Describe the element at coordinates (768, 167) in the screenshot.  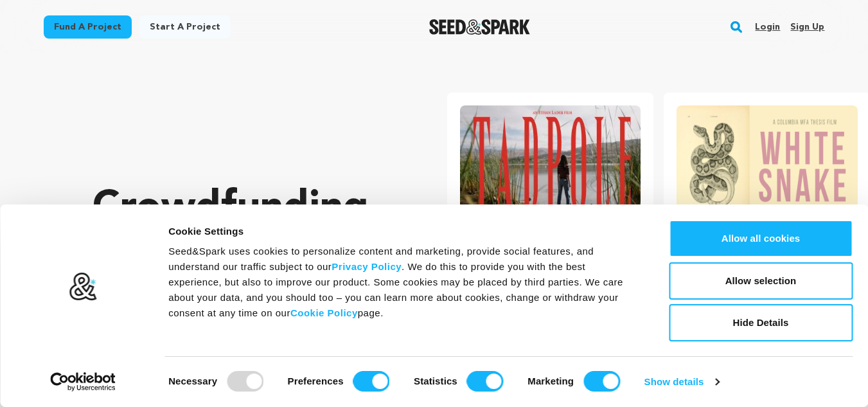
I see `img: White Snake image` at that location.